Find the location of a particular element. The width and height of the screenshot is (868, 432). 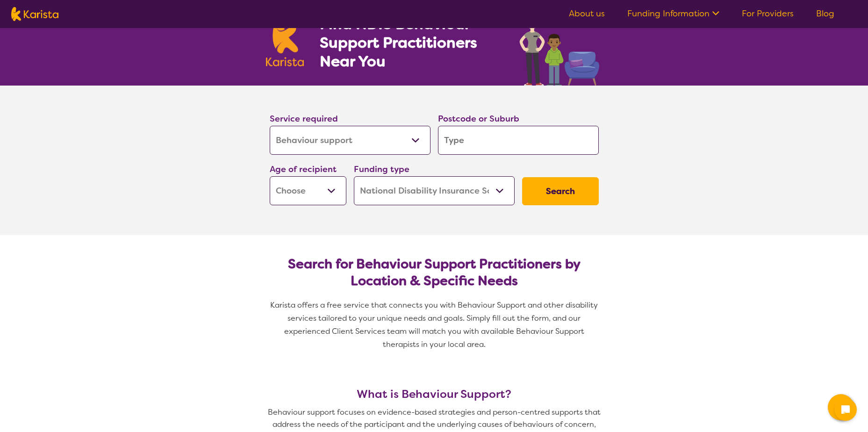

img: behaviour-support is located at coordinates (560, 45).